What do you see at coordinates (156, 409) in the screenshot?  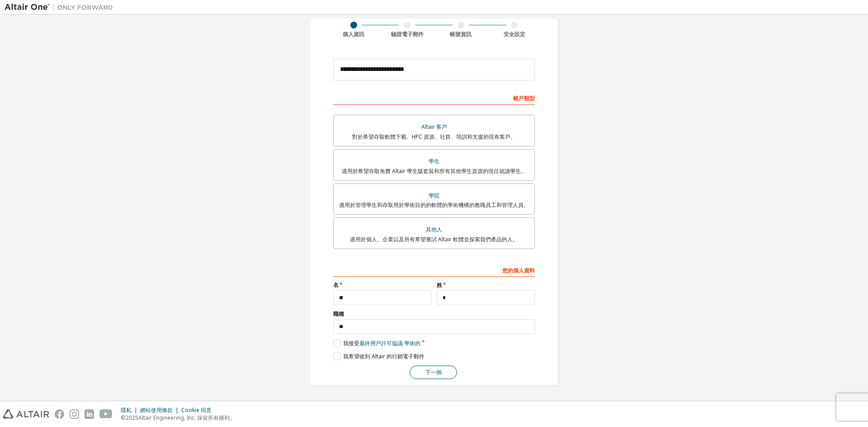 I see `font: 網站使用條款` at bounding box center [156, 409].